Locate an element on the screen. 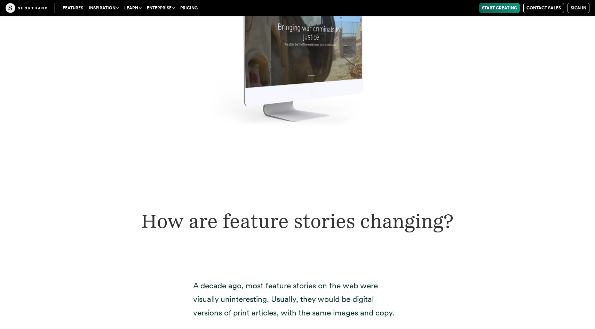  h2: How are feature stories changing? is located at coordinates (297, 221).